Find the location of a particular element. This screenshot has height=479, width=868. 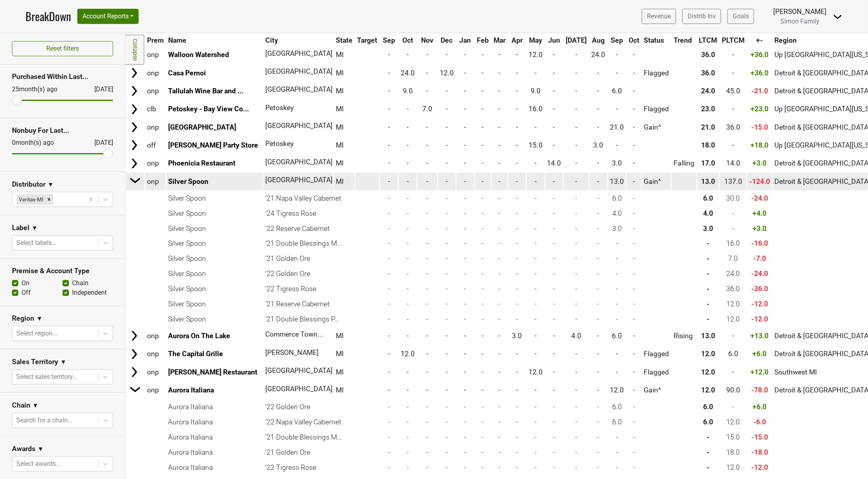

span: 6.0 is located at coordinates (617, 91).